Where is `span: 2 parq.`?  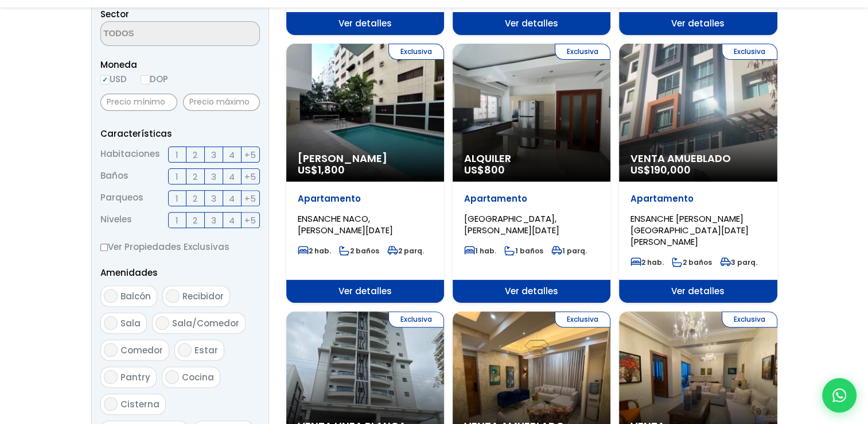
span: 2 parq. is located at coordinates (406, 250).